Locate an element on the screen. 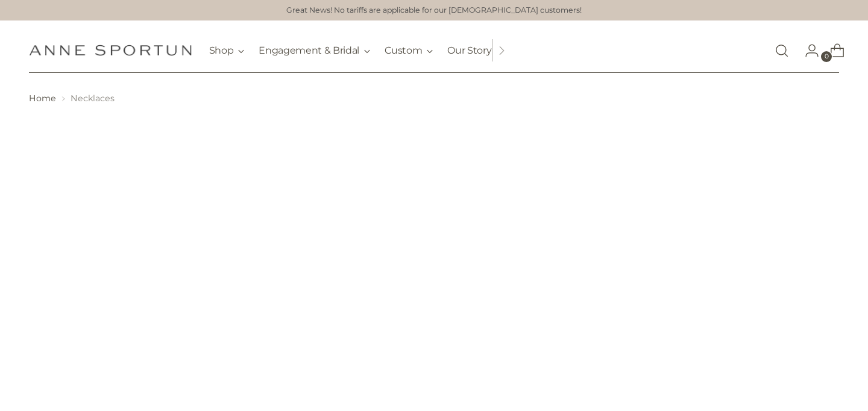 The width and height of the screenshot is (868, 411). span: 0 is located at coordinates (827, 56).